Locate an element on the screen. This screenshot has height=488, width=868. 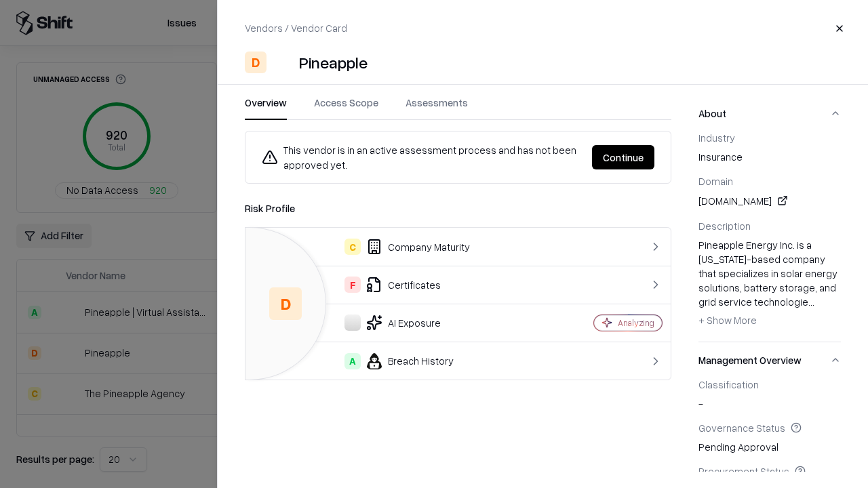
button: Continue is located at coordinates (624, 157).